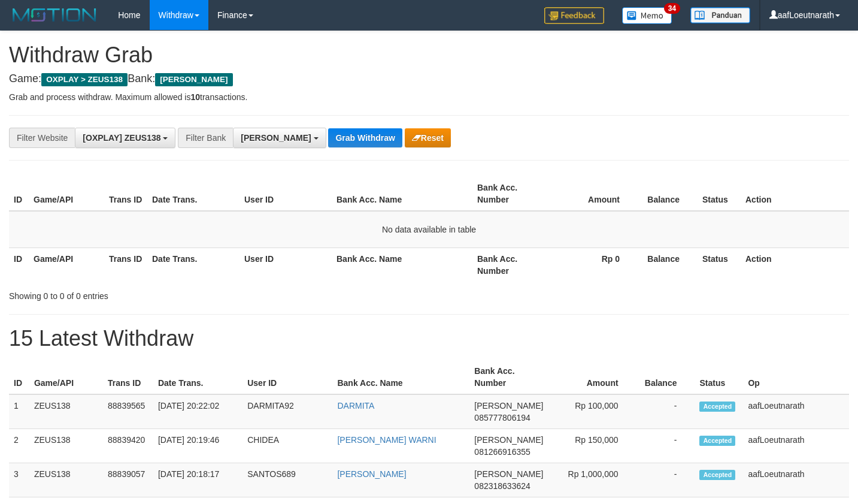  What do you see at coordinates (575, 15) in the screenshot?
I see `img: Feedback.jpg` at bounding box center [575, 15].